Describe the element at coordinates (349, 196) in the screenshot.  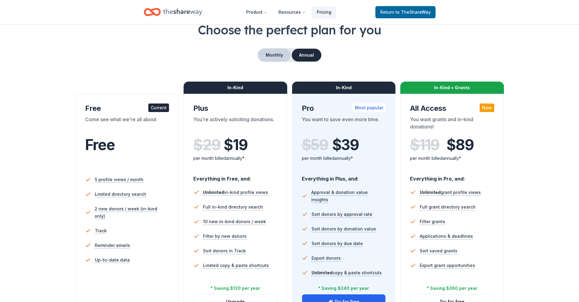
I see `span: Approval & donation value insights` at that location.